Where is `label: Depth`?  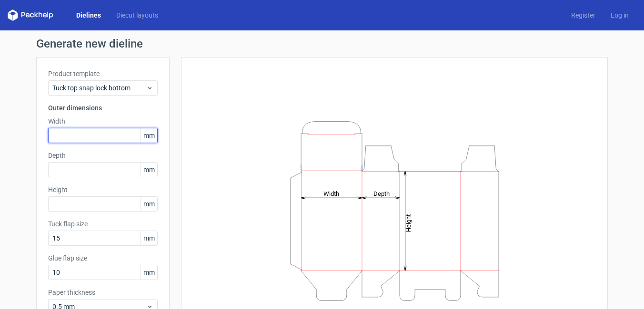 label: Depth is located at coordinates (103, 156).